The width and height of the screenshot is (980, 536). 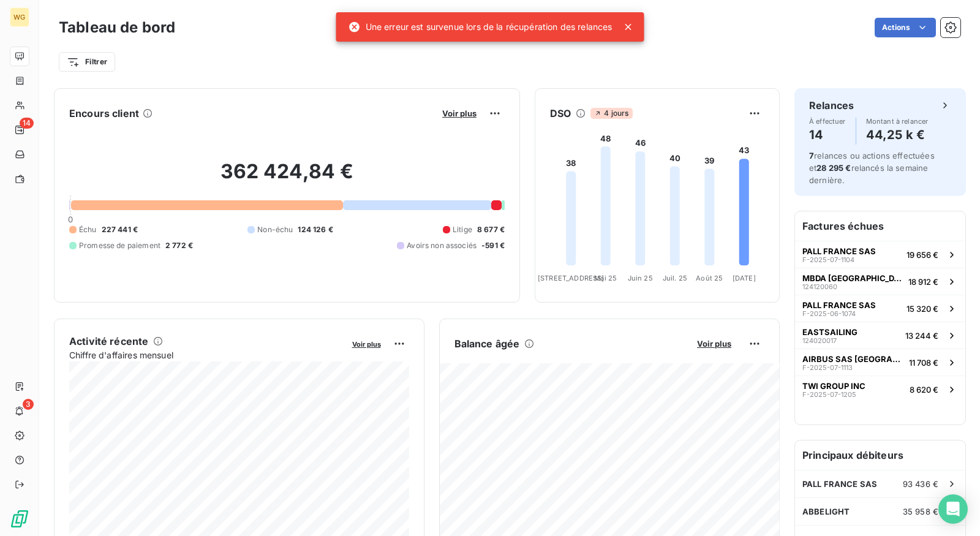 I want to click on span: 124120060, so click(x=820, y=287).